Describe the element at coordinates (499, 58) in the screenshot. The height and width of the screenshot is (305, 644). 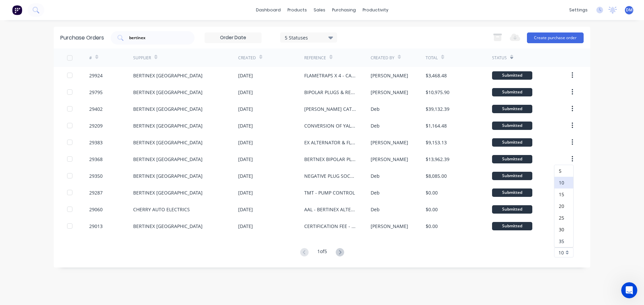
I see `div: Status` at that location.